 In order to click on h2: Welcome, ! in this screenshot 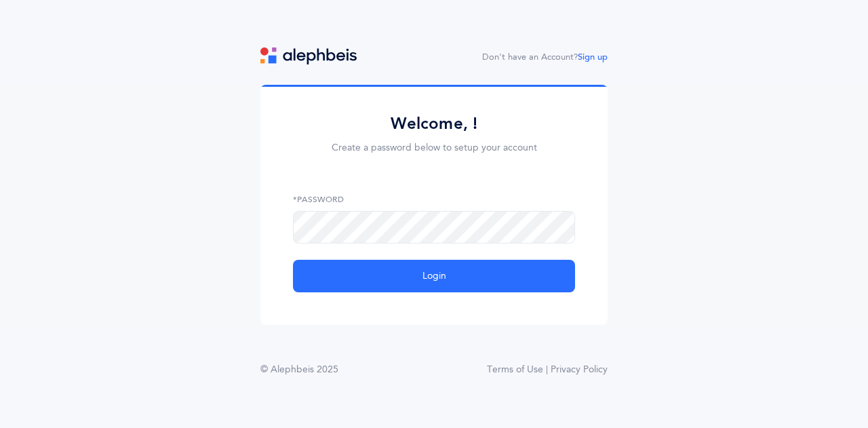, I will do `click(434, 123)`.